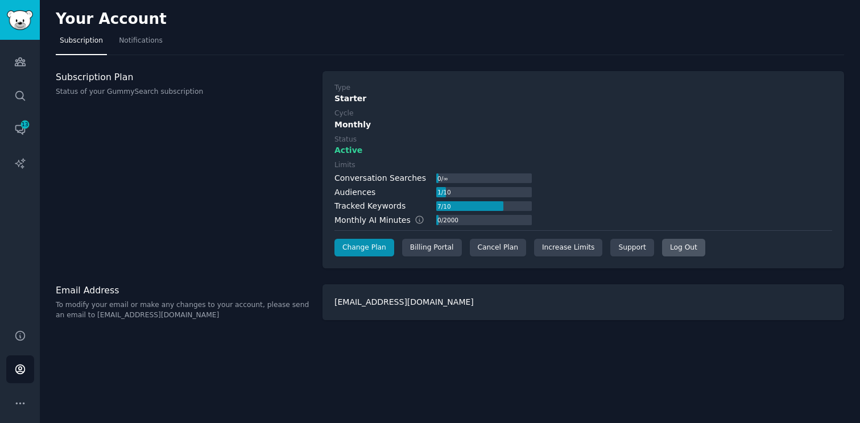  What do you see at coordinates (183, 77) in the screenshot?
I see `h3: Subscription Plan` at bounding box center [183, 77].